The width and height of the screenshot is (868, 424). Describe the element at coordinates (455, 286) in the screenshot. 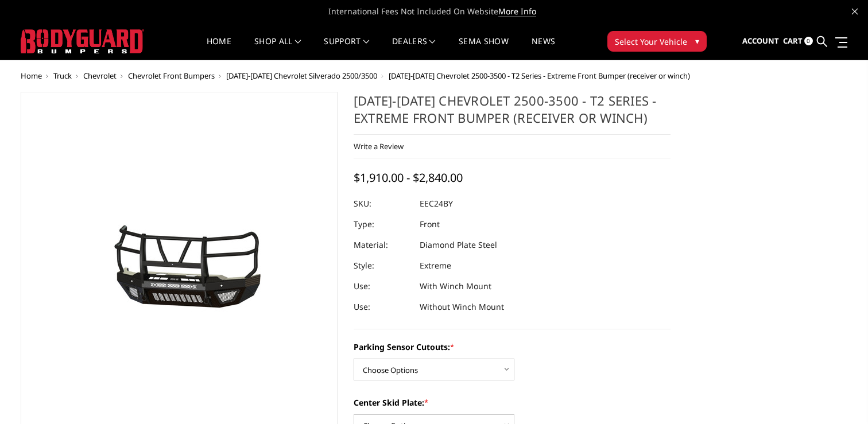

I see `dd: With Winch Mount` at that location.